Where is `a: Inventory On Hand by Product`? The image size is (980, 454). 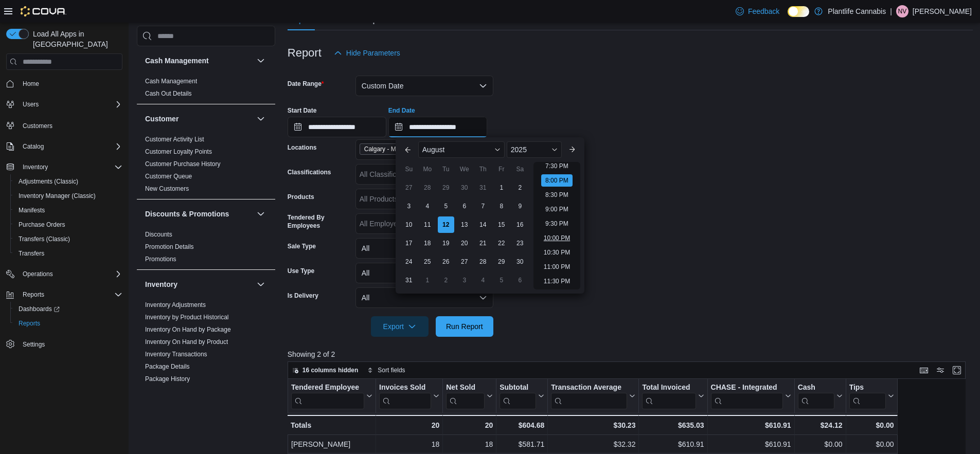 a: Inventory On Hand by Product is located at coordinates (187, 342).